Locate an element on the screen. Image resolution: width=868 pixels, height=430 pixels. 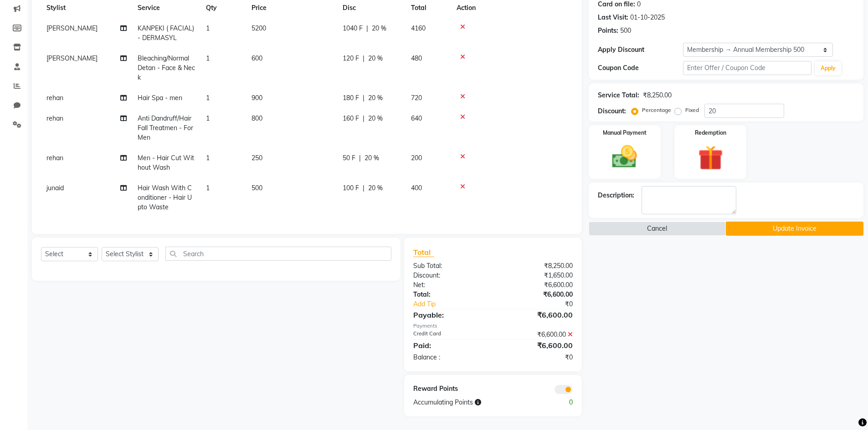
span: 50 F is located at coordinates (349, 158).